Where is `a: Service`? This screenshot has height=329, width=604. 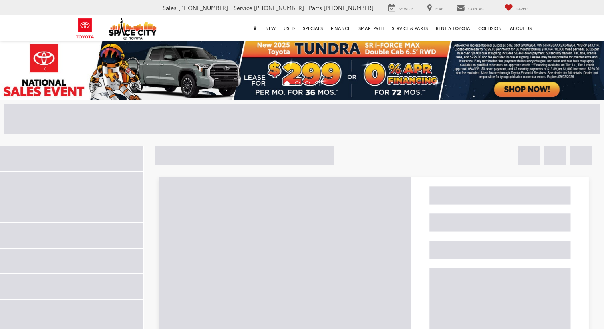 a: Service is located at coordinates (401, 8).